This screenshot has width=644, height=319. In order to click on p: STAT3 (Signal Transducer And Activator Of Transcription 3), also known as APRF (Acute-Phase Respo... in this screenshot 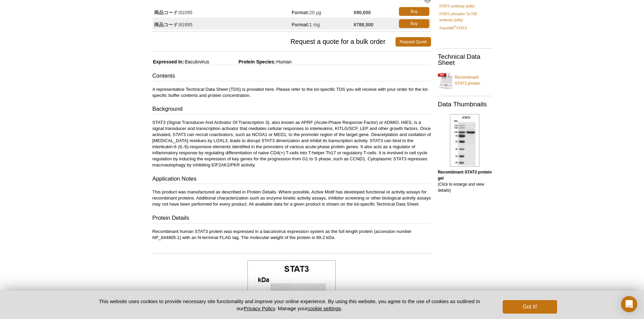, I will do `click(292, 144)`.